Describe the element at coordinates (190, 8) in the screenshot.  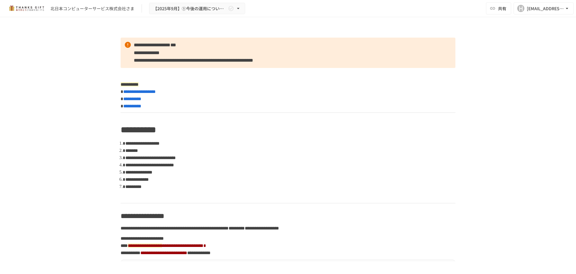
I see `span: 【2025年9月】①今後の運用についてのご案内/THANKS GIFTキックオフMTG` at that location.